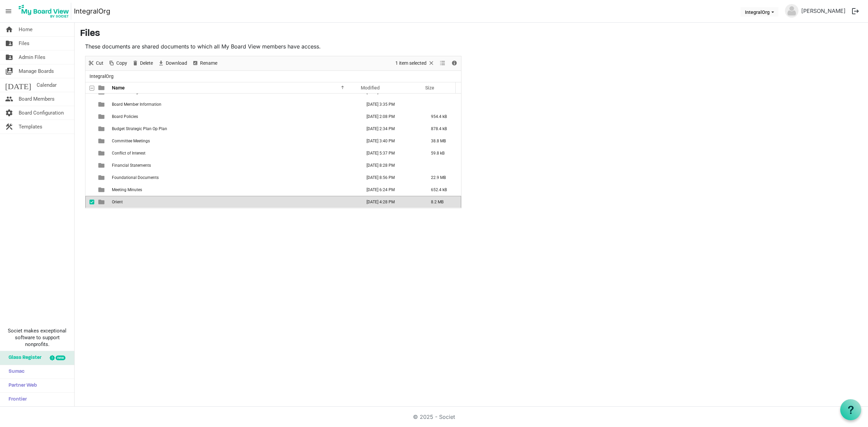 Image resolution: width=868 pixels, height=427 pixels. I want to click on a: My Board View Logo, so click(45, 12).